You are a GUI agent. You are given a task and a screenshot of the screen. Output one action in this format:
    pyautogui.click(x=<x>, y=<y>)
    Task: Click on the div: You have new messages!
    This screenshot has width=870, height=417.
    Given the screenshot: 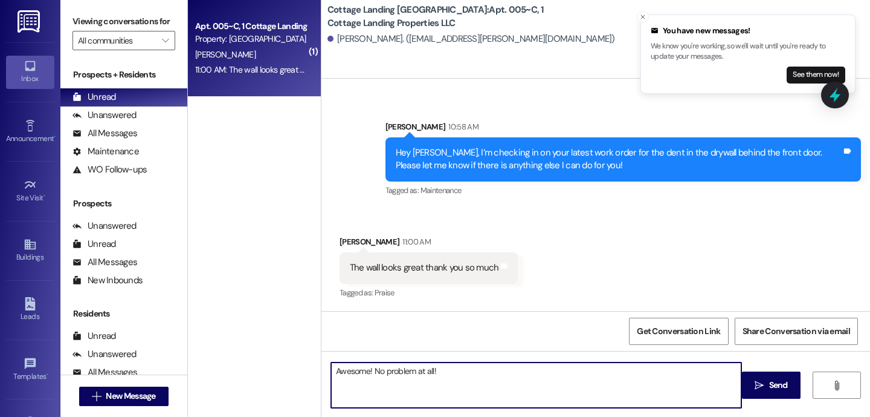 What is the action you would take?
    pyautogui.click(x=748, y=31)
    